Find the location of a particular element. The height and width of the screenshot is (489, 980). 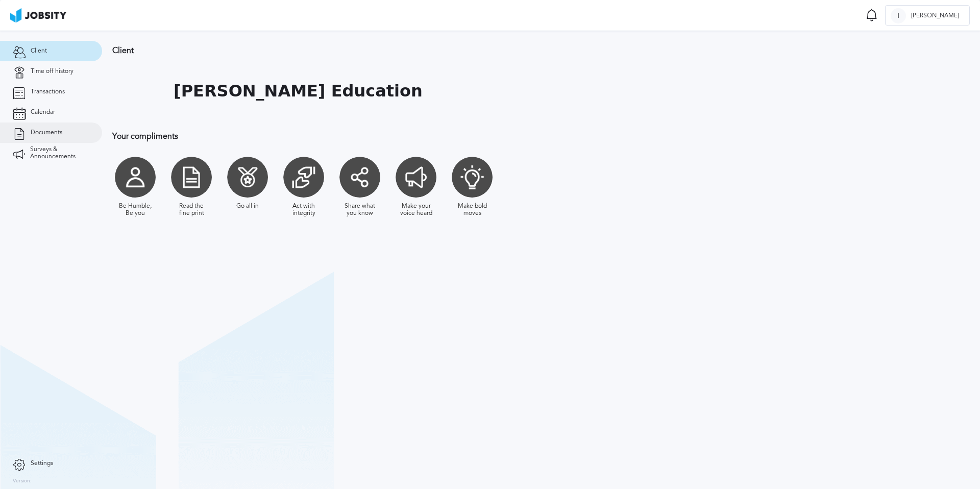

span: Surveys & Announcements is located at coordinates (60, 153).